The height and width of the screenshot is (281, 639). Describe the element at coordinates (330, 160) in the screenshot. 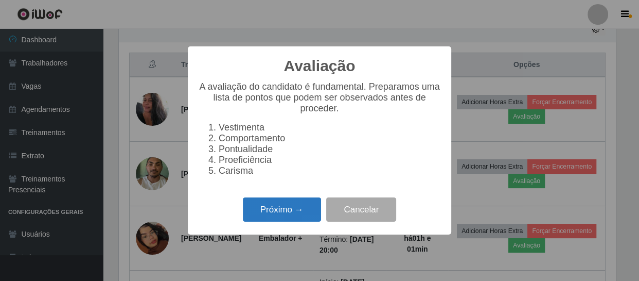

I see `li: Proeficiência` at that location.